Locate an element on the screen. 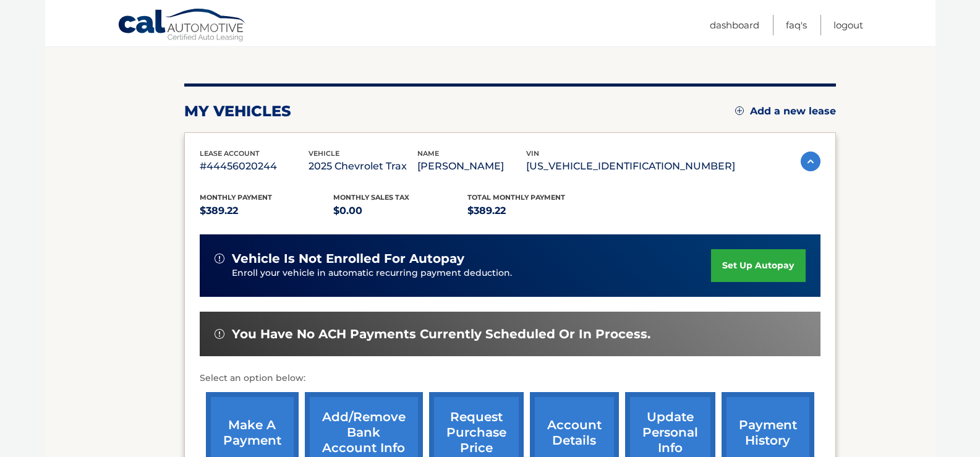  p: 2025 Chevrolet Trax is located at coordinates (363, 167).